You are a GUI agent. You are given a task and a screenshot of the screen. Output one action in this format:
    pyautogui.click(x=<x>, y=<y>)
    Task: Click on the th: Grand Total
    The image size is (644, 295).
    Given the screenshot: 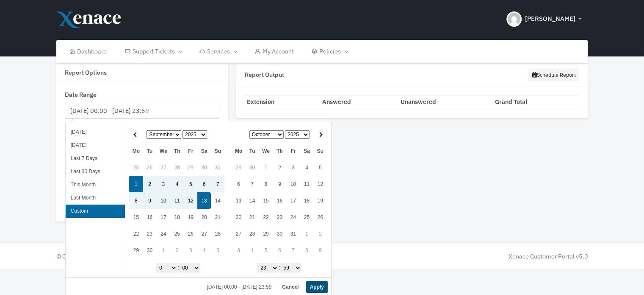 What is the action you would take?
    pyautogui.click(x=536, y=102)
    